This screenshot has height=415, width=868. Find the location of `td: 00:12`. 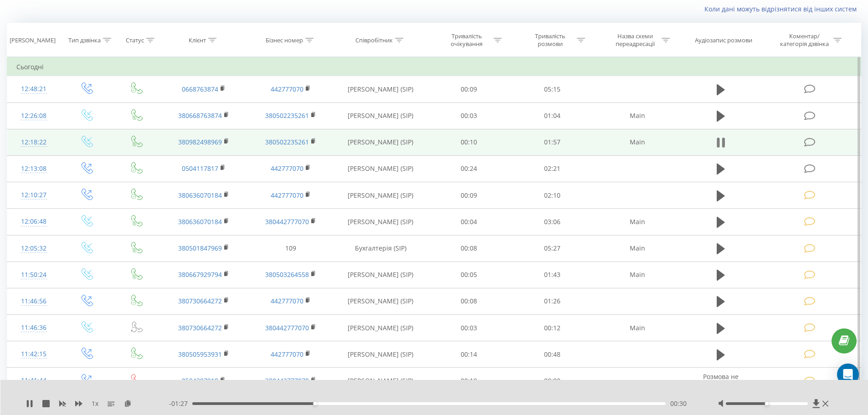

td: 00:12 is located at coordinates (552, 328).